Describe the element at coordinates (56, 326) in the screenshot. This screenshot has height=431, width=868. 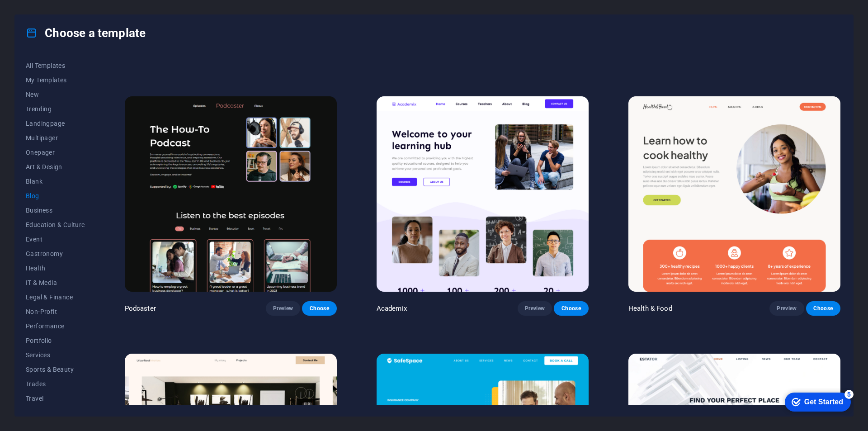
I see `button: Performance` at that location.